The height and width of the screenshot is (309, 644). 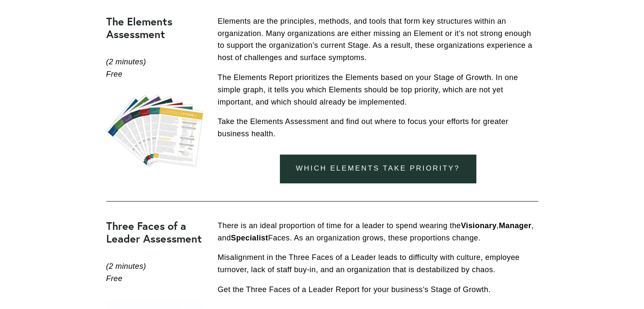 I want to click on p: Take the Elements Assessment and find out where to focus your efforts for greater business health., so click(x=377, y=128).